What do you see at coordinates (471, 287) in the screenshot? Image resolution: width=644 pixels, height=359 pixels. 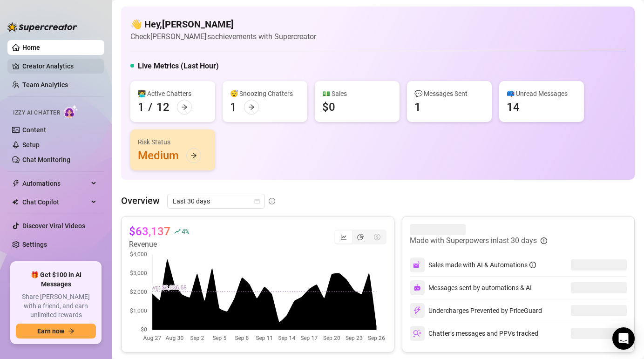 I see `div: Messages sent by automations & AI` at bounding box center [471, 287].